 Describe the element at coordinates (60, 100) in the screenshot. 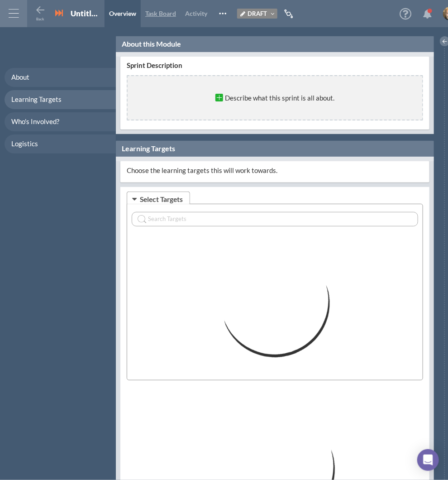

I see `a: Learning Targets` at that location.